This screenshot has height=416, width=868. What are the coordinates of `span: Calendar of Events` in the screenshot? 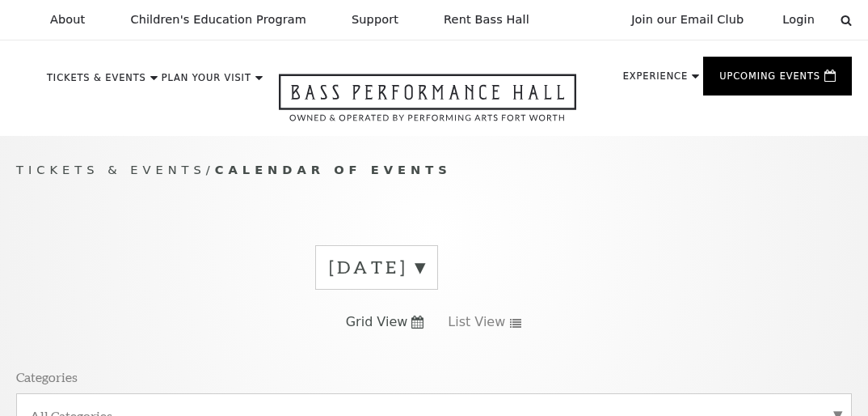 It's located at (333, 169).